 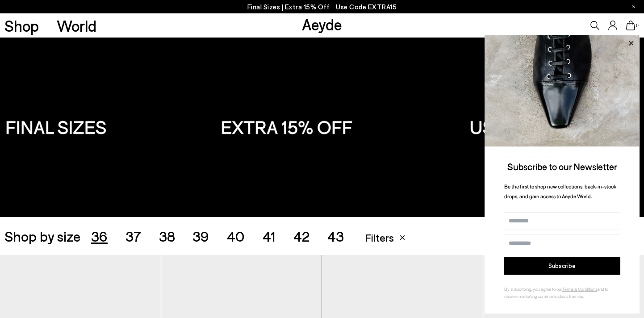 What do you see at coordinates (201, 236) in the screenshot?
I see `span: 39` at bounding box center [201, 236].